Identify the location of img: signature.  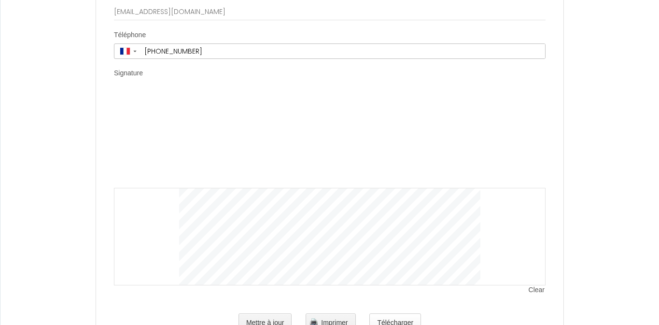
(330, 140).